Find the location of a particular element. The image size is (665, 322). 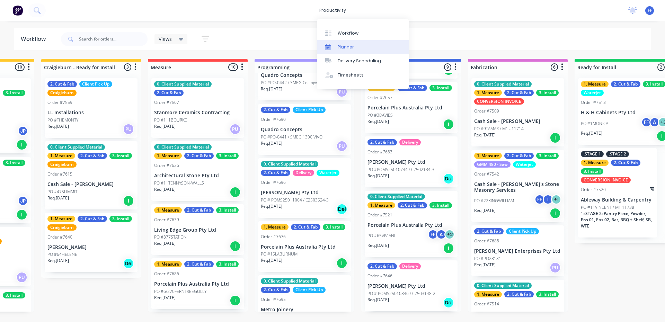

p: Architectural Stone Pty Ltd is located at coordinates (198, 176).